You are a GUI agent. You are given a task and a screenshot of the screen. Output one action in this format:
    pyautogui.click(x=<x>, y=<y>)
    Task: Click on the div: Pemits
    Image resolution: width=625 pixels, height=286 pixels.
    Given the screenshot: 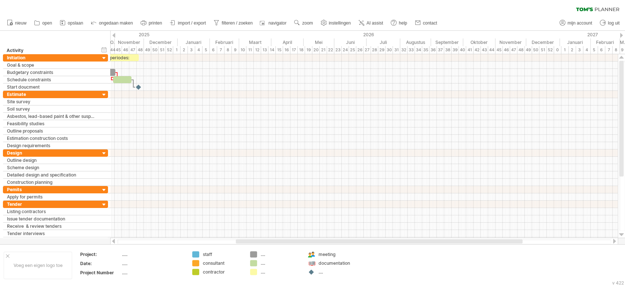 What is the action you would take?
    pyautogui.click(x=52, y=189)
    